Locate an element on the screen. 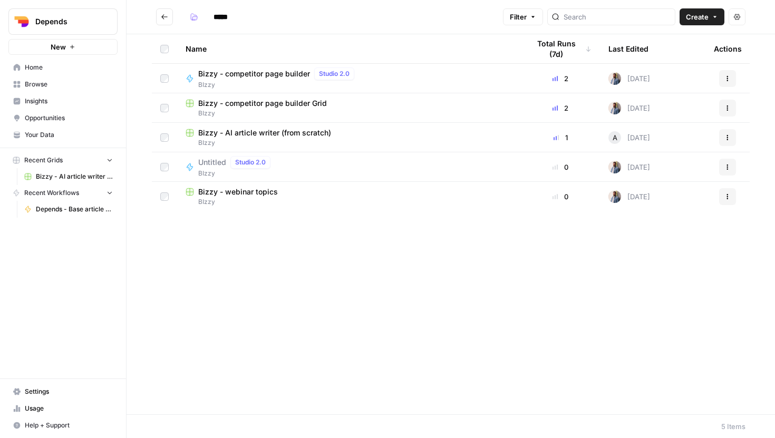 The image size is (775, 438). span: Browse is located at coordinates (69, 84).